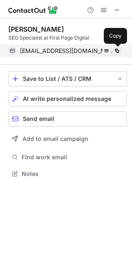 This screenshot has height=266, width=132. What do you see at coordinates (68, 99) in the screenshot?
I see `button: AI write personalized message` at bounding box center [68, 99].